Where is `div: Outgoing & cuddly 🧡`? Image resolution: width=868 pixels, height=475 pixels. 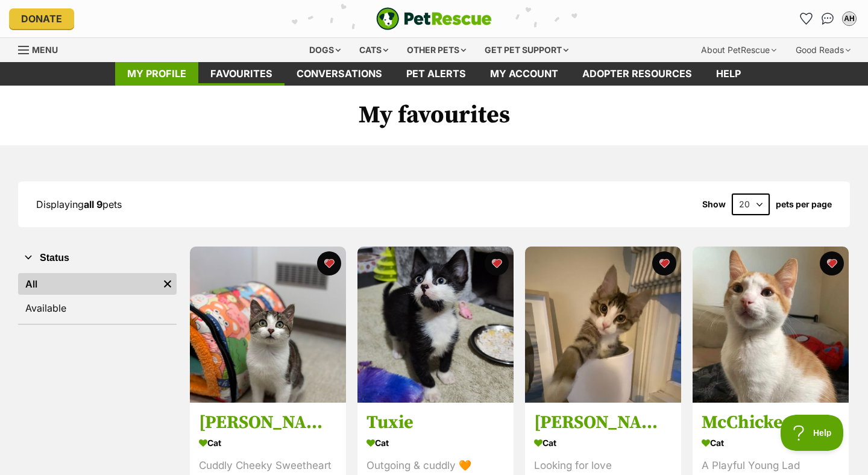
div: Outgoing & cuddly 🧡 is located at coordinates (435, 466).